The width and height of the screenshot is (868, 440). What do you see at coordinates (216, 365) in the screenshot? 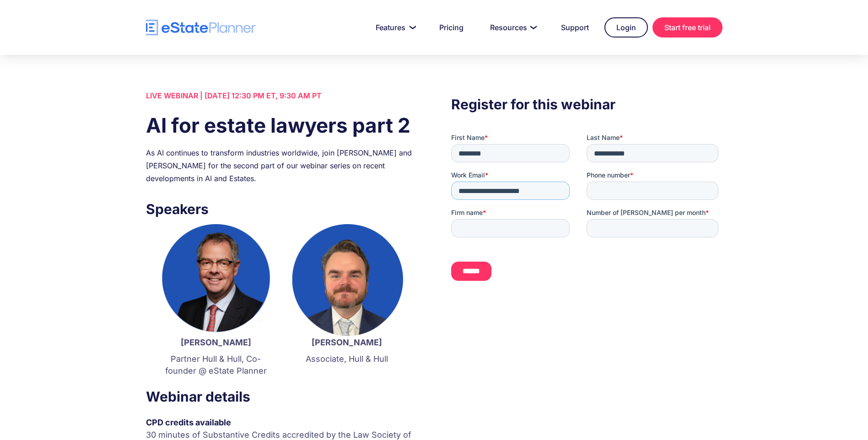
I see `p: Partner Hull & Hull, Co-founder @ eState Planner` at bounding box center [216, 365].